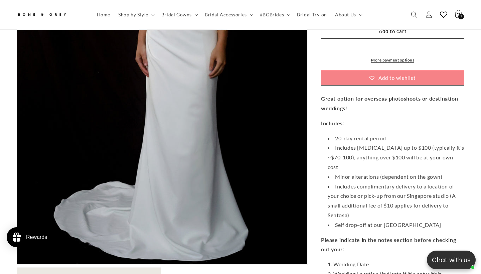  What do you see at coordinates (389, 245) in the screenshot?
I see `strong: Please indicate in the notes section before checking out your:` at bounding box center [389, 245].